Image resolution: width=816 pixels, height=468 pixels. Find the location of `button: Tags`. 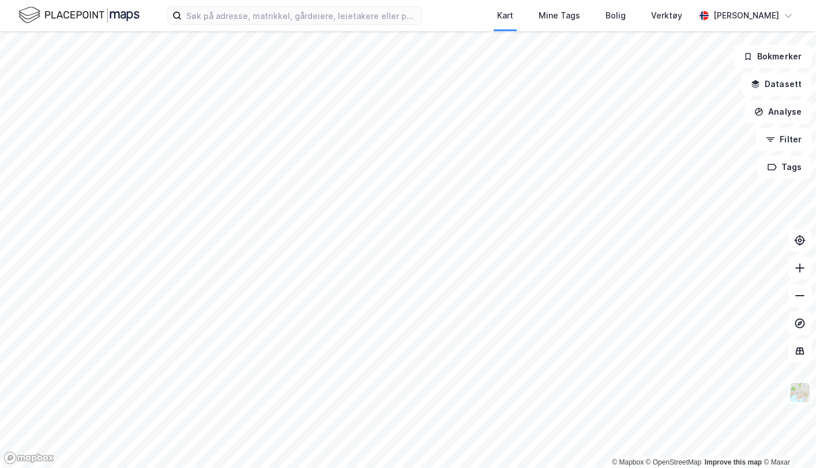

button: Tags is located at coordinates (784, 167).